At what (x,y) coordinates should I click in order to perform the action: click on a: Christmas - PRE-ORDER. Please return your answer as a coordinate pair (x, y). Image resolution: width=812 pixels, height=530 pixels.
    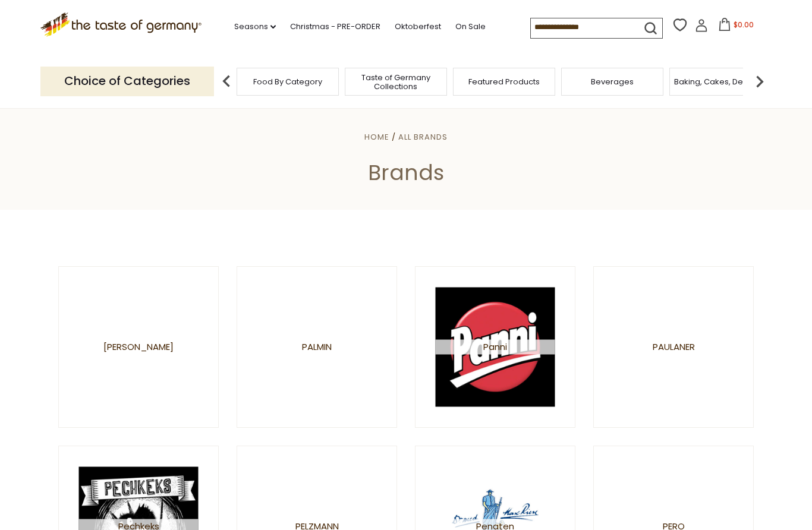
    Looking at the image, I should click on (335, 26).